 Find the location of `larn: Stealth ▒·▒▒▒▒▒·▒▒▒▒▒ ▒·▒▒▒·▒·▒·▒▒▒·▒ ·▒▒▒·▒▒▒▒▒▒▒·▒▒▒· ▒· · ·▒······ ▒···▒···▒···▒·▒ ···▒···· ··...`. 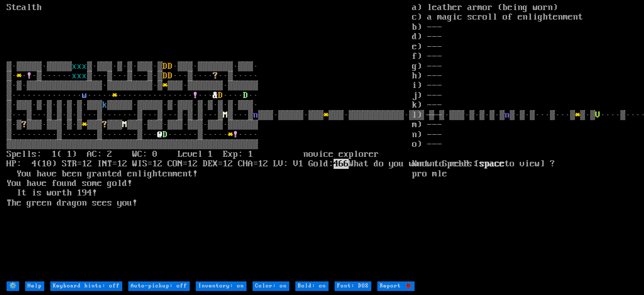

larn: Stealth ▒·▒▒▒▒▒·▒▒▒▒▒ ▒·▒▒▒·▒·▒·▒▒▒·▒ ·▒▒▒·▒▒▒▒▒▒▒·▒▒▒· ▒· · ·▒······ ▒···▒···▒···▒·▒ ···▒···· ··... is located at coordinates (210, 142).